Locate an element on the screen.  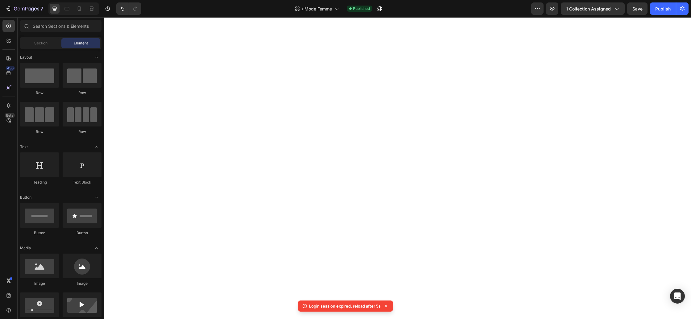
button: Publish is located at coordinates (663, 9).